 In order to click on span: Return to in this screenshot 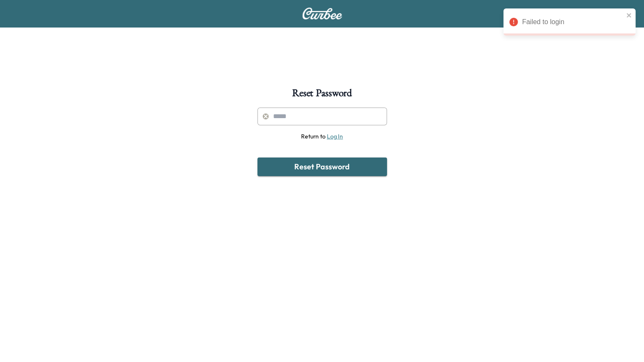, I will do `click(322, 137)`.